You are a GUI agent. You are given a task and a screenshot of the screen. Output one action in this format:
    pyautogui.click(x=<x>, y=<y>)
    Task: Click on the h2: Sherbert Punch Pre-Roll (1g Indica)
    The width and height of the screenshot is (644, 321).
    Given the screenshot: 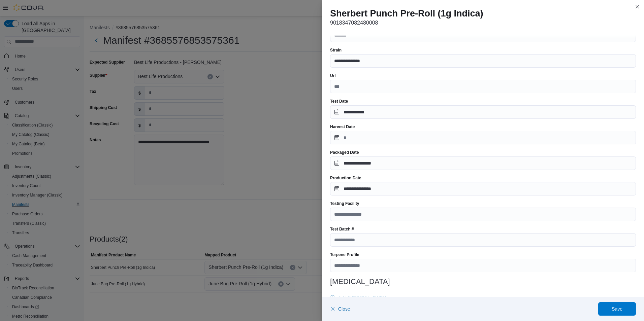 What is the action you would take?
    pyautogui.click(x=483, y=13)
    